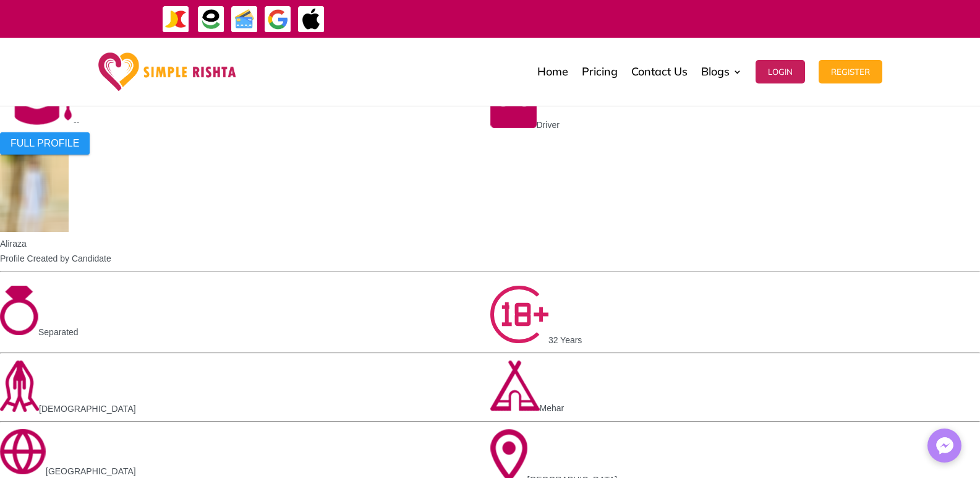  I want to click on span: 32 Years, so click(566, 340).